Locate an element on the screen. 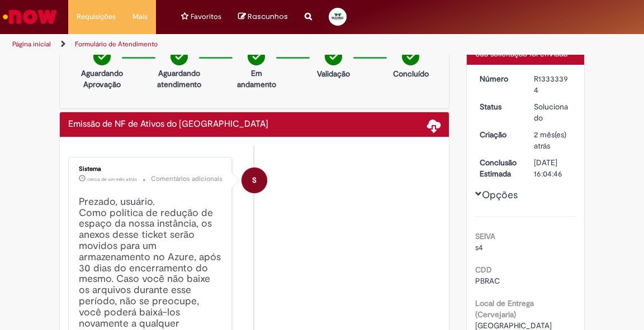 This screenshot has width=644, height=330. font: Concluído is located at coordinates (411, 73).